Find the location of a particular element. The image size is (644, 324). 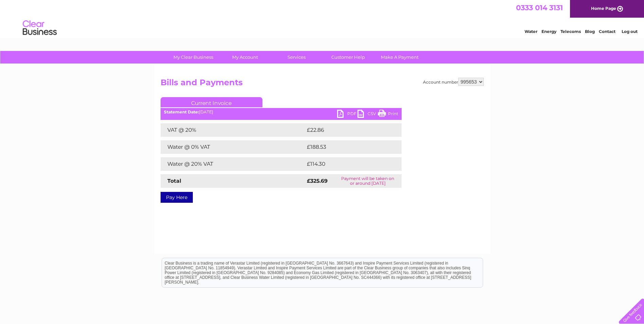

td: £22.86 is located at coordinates (347, 130).